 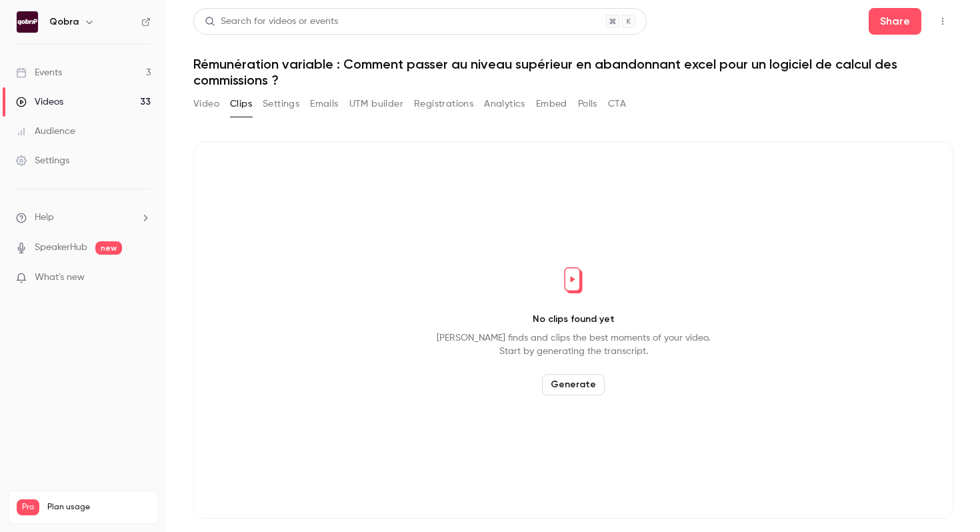 What do you see at coordinates (280, 104) in the screenshot?
I see `button: Settings` at bounding box center [280, 104].